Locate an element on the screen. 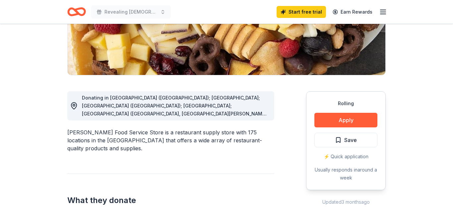 The image size is (453, 210). div: ⚡️ Quick application is located at coordinates (346, 156).